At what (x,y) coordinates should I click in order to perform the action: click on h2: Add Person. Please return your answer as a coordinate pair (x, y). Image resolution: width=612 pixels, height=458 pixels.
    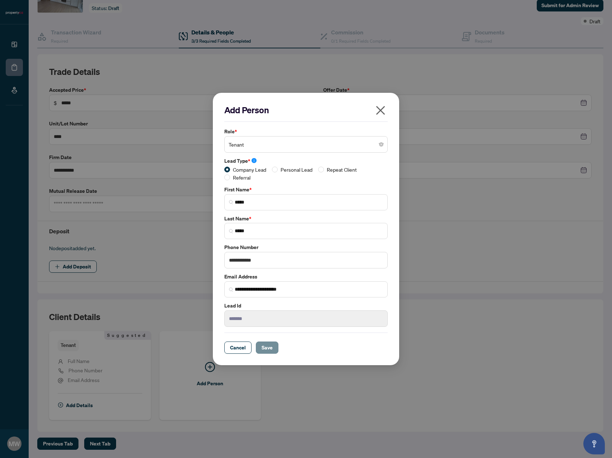
    Looking at the image, I should click on (306, 110).